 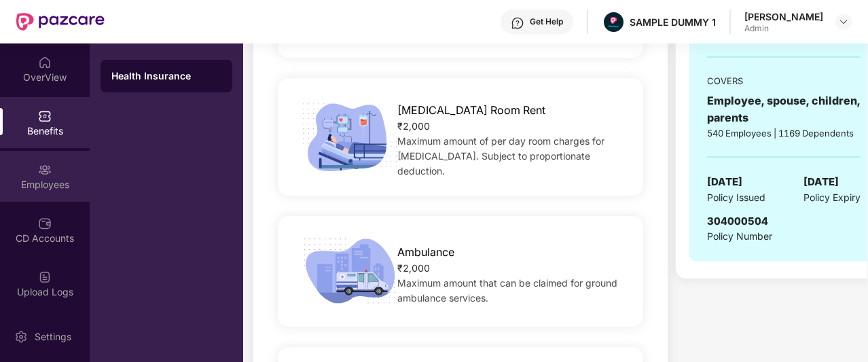 I want to click on div: Get Help, so click(x=546, y=21).